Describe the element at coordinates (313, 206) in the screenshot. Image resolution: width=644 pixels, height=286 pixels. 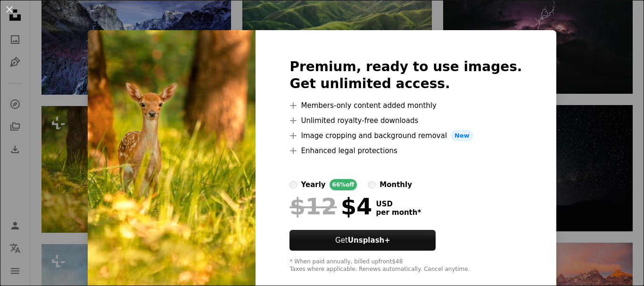
I see `span: $12` at that location.